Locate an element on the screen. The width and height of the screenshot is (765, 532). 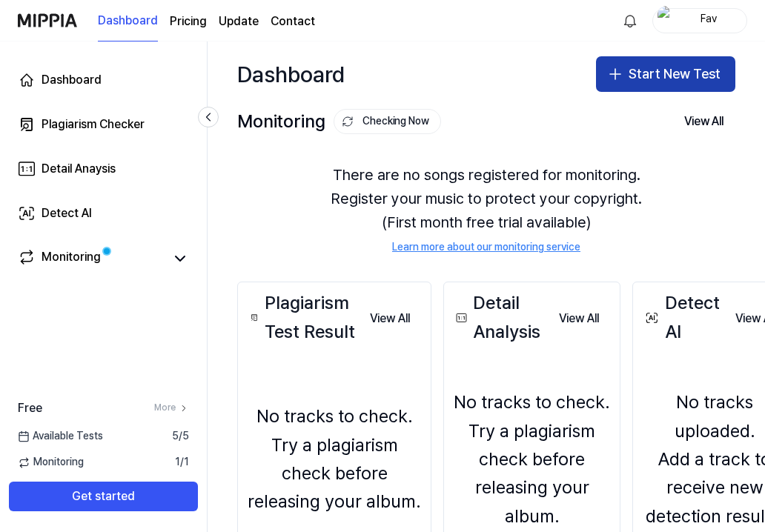
a: Update is located at coordinates (239, 21).